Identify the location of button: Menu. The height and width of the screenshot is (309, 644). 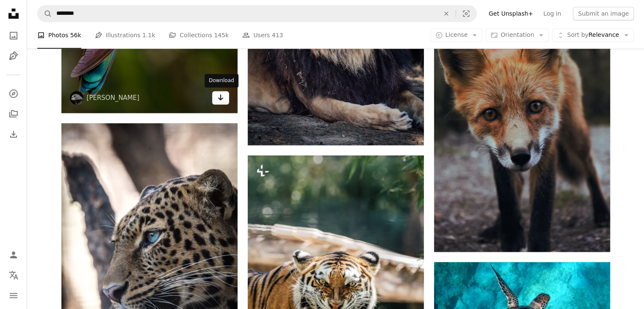
(13, 296).